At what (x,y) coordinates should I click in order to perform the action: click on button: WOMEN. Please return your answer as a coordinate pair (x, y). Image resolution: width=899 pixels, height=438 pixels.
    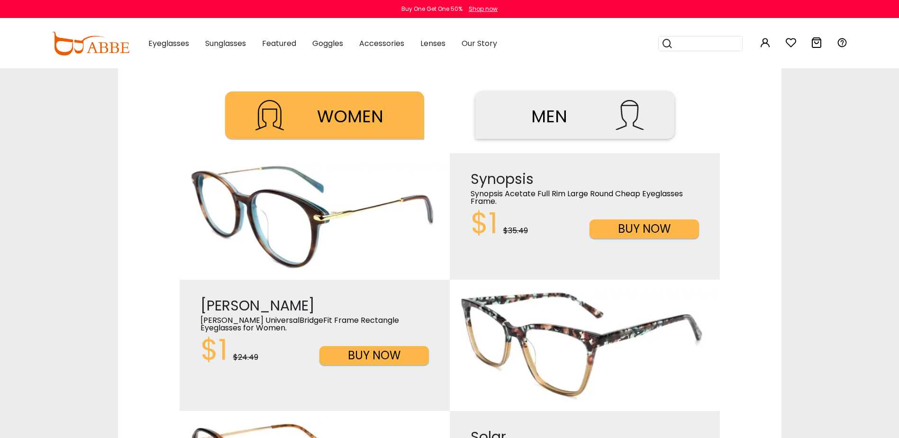
    Looking at the image, I should click on (325, 115).